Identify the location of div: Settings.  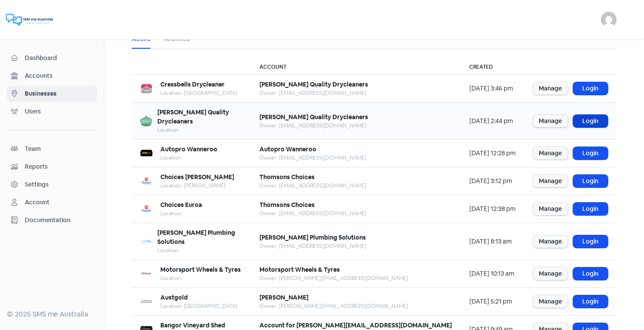
(37, 184).